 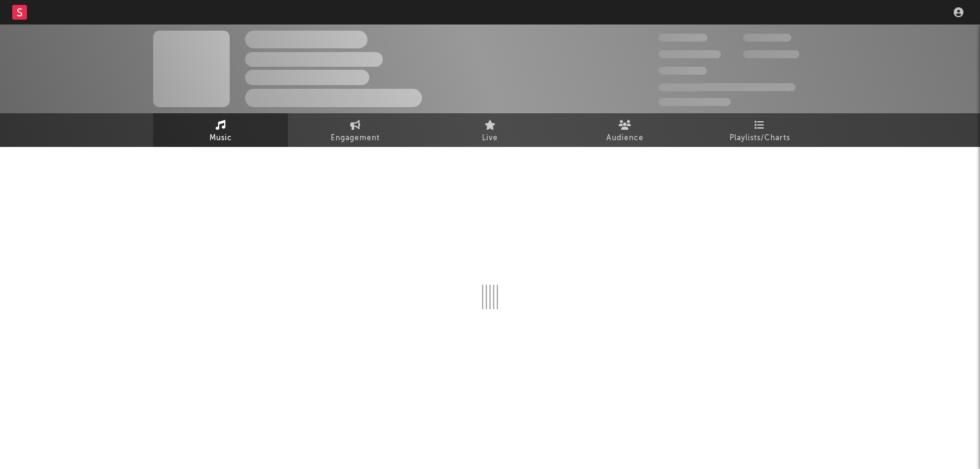 I want to click on span: 50,000,000 Monthly Listeners, so click(x=727, y=87).